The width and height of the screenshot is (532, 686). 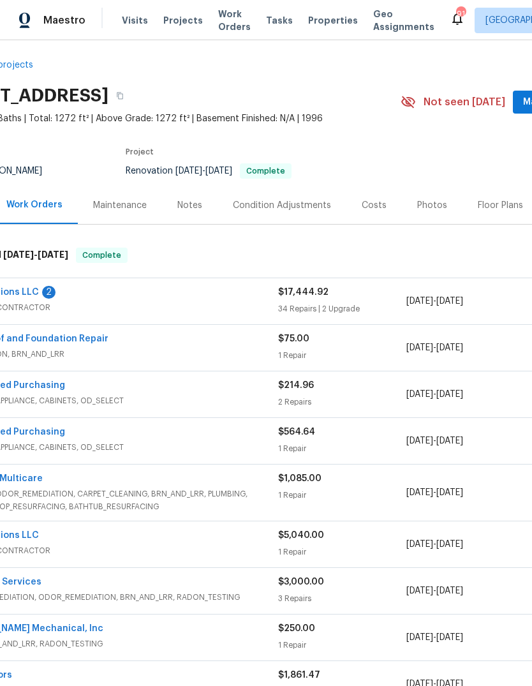 I want to click on span: $1,861.47, so click(x=299, y=675).